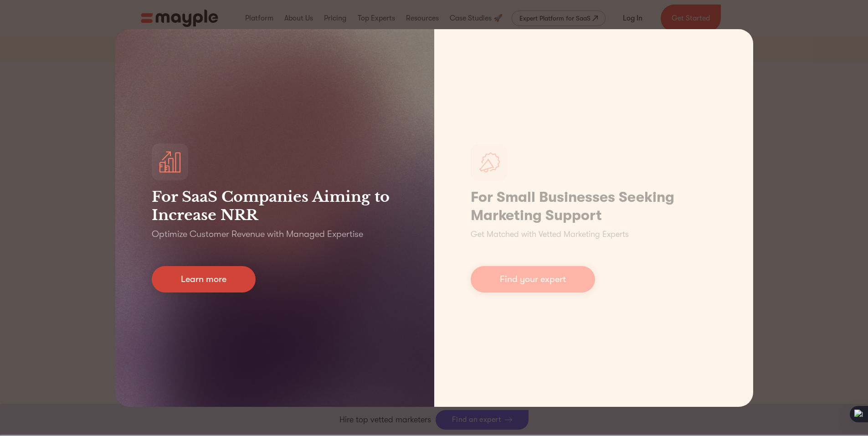 This screenshot has width=868, height=436. Describe the element at coordinates (257, 234) in the screenshot. I see `p: Optimize Customer Revenue with Managed Expertise` at that location.